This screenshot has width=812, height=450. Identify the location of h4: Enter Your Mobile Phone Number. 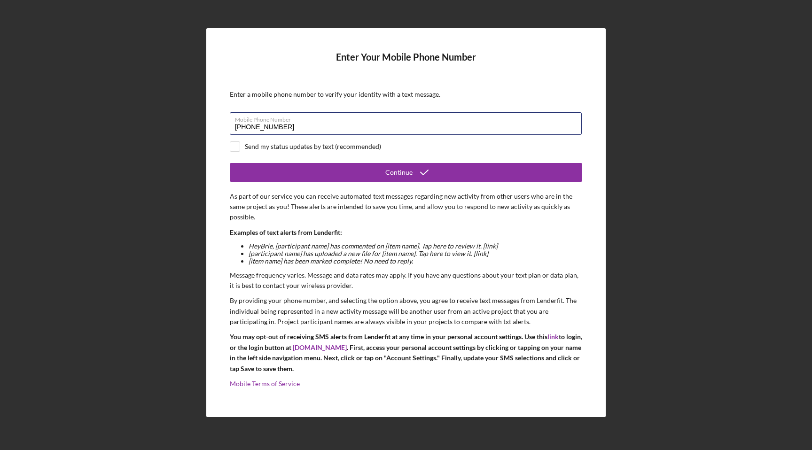
(406, 64).